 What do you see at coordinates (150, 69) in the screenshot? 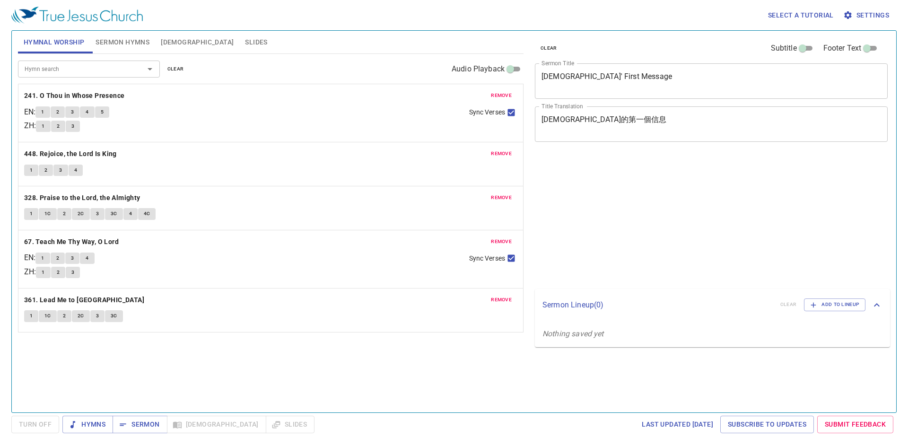
I see `button: Open` at bounding box center [150, 69].